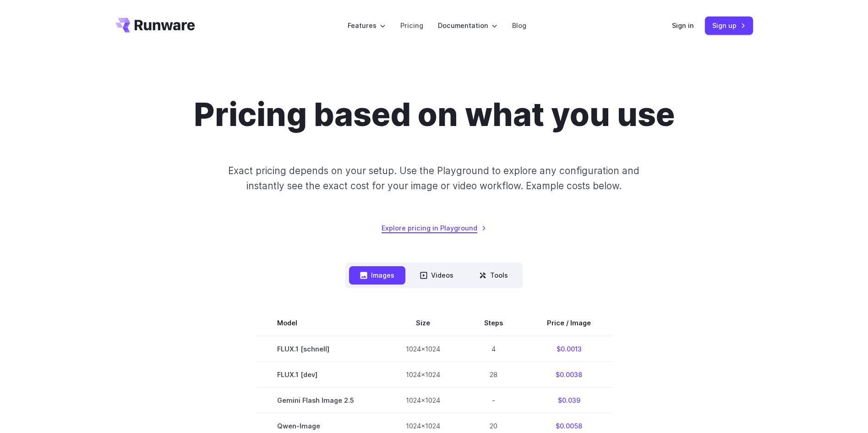 Image resolution: width=868 pixels, height=433 pixels. I want to click on th: Model, so click(319, 323).